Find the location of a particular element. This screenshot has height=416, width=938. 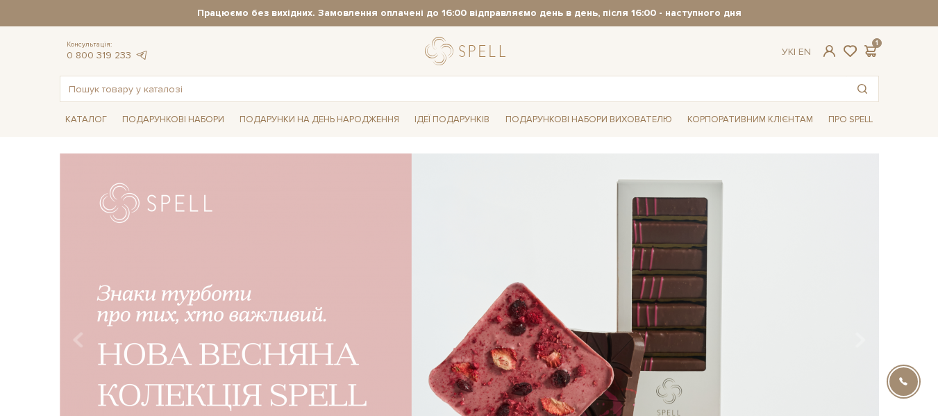

a: Корпоративним клієнтам is located at coordinates (750, 119).